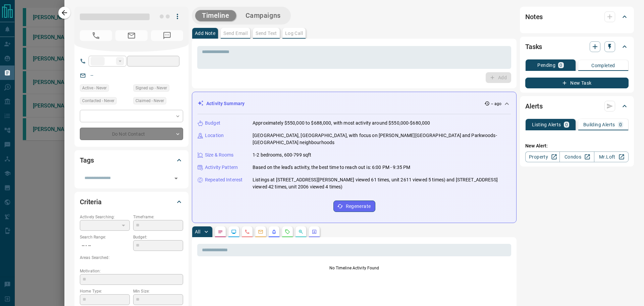 This screenshot has height=306, width=644. Describe the element at coordinates (234, 232) in the screenshot. I see `svg: Lead Browsing Activity` at that location.